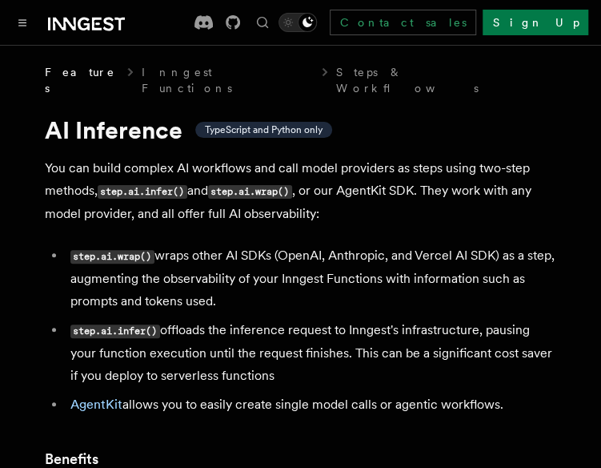 Image resolution: width=601 pixels, height=468 pixels. I want to click on a: Sign Up, so click(536, 22).